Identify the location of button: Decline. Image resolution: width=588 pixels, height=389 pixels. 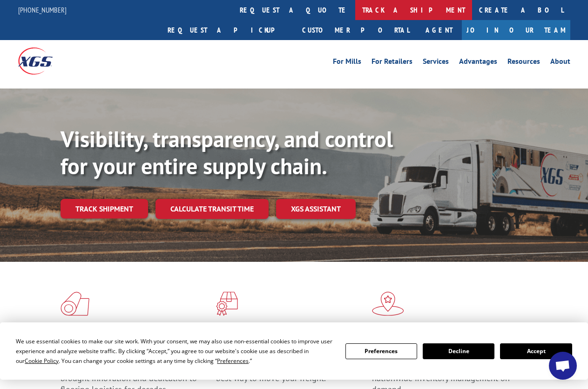
(458, 351).